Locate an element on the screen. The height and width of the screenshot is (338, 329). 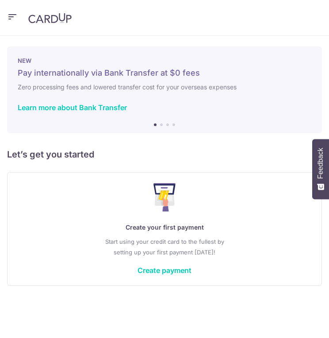
h5: Pay internationally via Bank Transfer at $0 fees is located at coordinates (165, 73).